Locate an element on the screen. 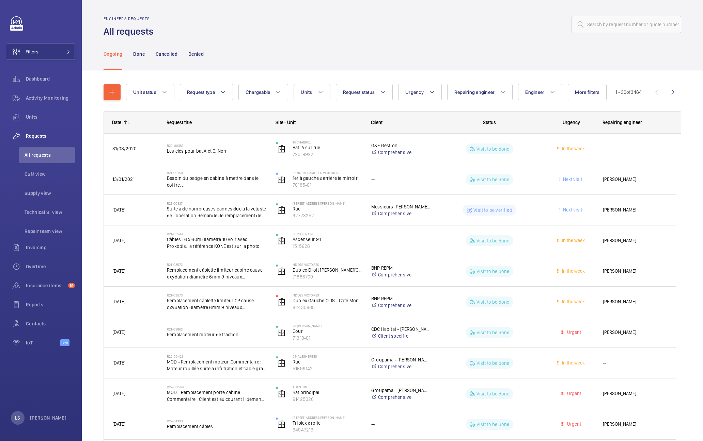 Image resolution: width=703 pixels, height=441 pixels. span: of is located at coordinates (628, 92).